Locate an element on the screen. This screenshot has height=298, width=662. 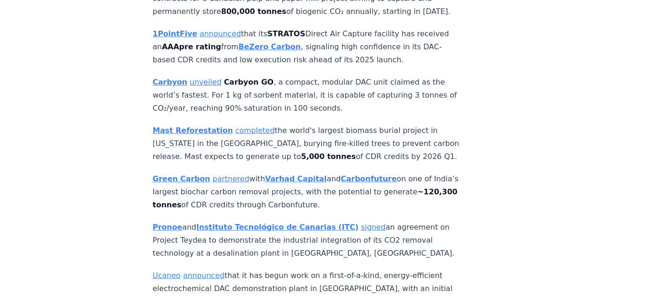
a: 1PointFive is located at coordinates (175, 33).